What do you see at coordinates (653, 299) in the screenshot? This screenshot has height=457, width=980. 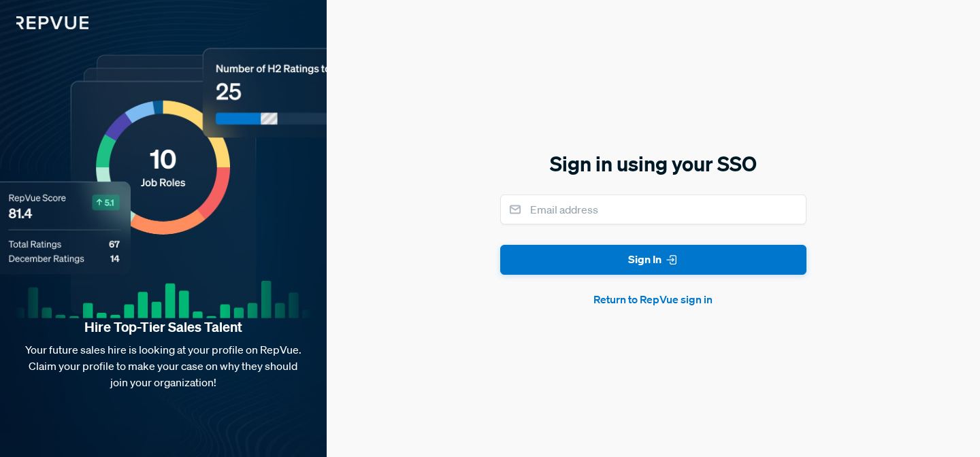 I see `button: Return to RepVue sign in` at bounding box center [653, 299].